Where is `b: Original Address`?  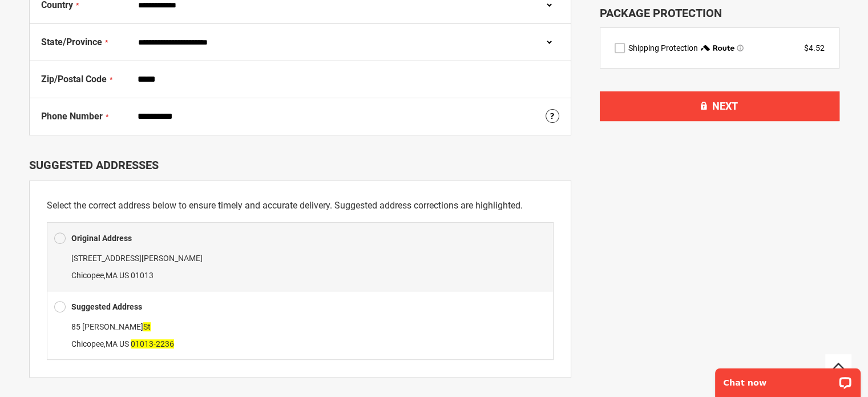 b: Original Address is located at coordinates (102, 238).